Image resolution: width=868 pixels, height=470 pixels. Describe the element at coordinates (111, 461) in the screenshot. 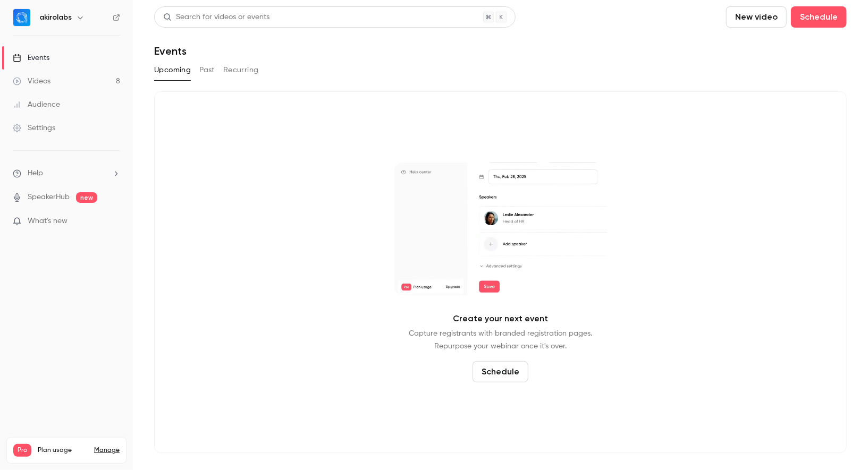

I see `p: / 90` at that location.